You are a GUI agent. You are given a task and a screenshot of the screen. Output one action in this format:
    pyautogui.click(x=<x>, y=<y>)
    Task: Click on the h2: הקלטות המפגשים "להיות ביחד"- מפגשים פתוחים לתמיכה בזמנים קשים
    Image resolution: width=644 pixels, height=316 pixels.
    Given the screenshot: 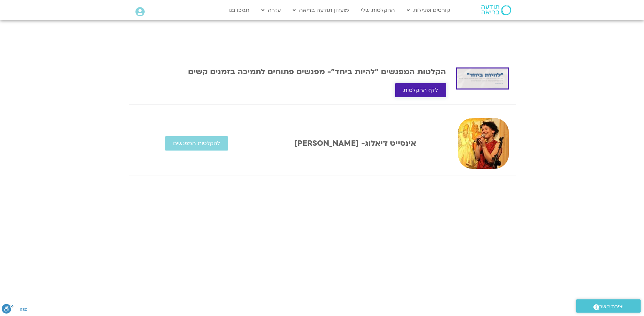 What is the action you would take?
    pyautogui.click(x=290, y=72)
    